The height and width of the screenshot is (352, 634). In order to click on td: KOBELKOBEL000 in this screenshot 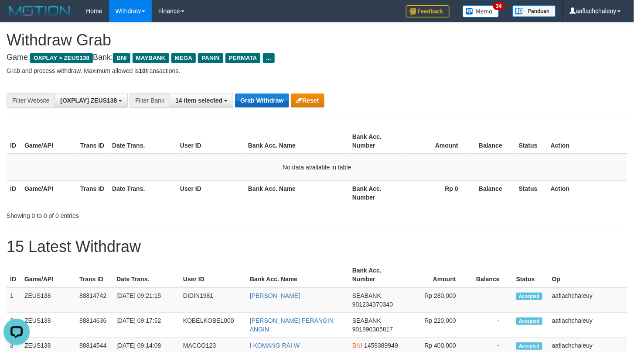, I will do `click(213, 325)`.